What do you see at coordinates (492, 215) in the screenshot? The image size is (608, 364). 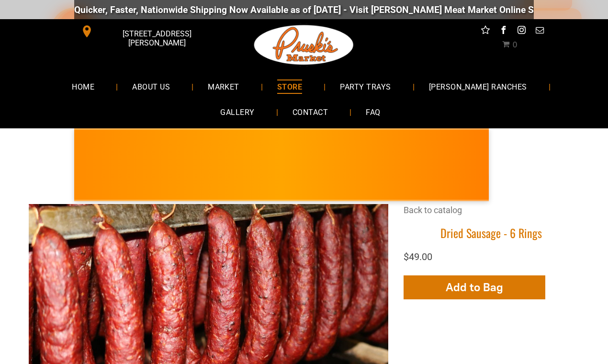 I see `div: Breadcrumbs` at bounding box center [492, 215].